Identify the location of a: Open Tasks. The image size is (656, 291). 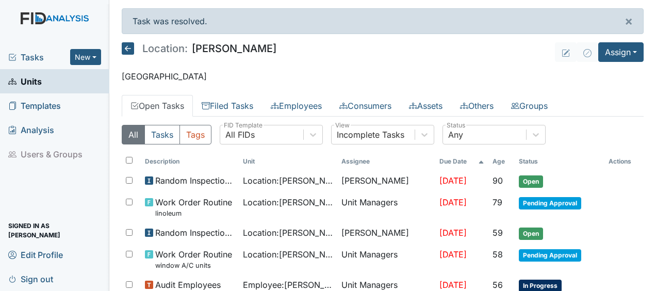
(157, 106).